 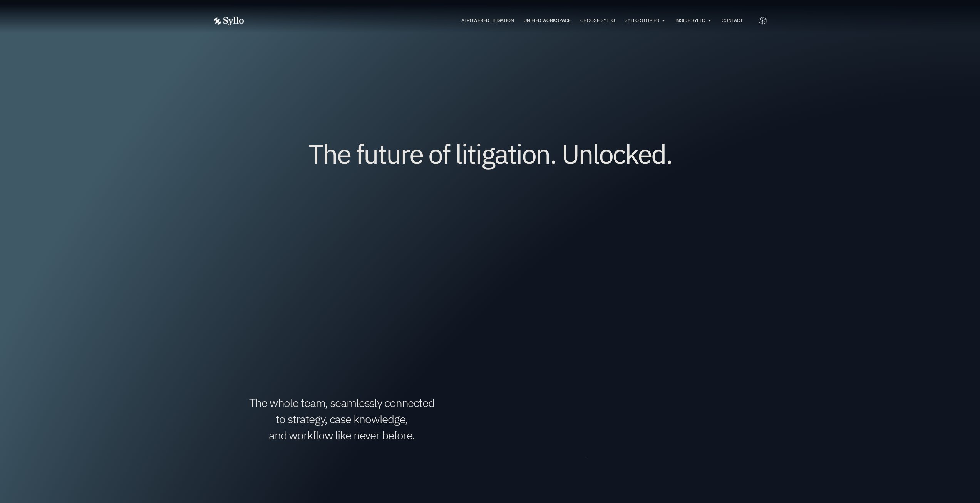 What do you see at coordinates (487, 20) in the screenshot?
I see `a: AI Powered Litigation` at bounding box center [487, 20].